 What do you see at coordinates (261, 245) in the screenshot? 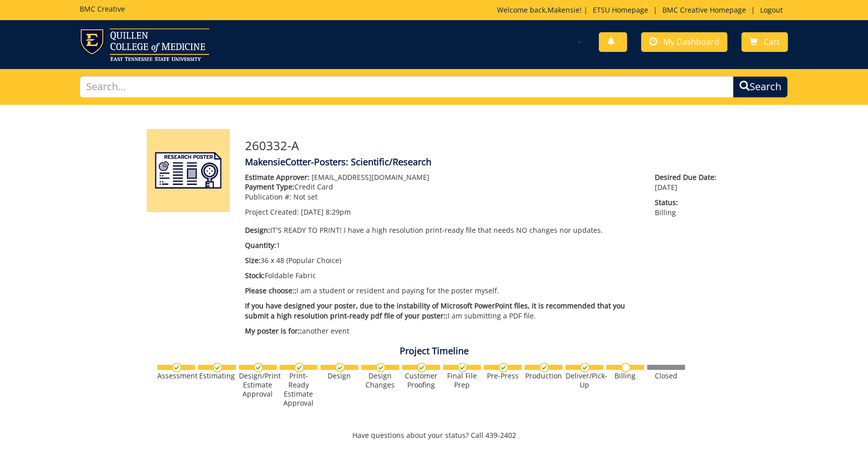
I see `span: Quantity:` at bounding box center [261, 245].